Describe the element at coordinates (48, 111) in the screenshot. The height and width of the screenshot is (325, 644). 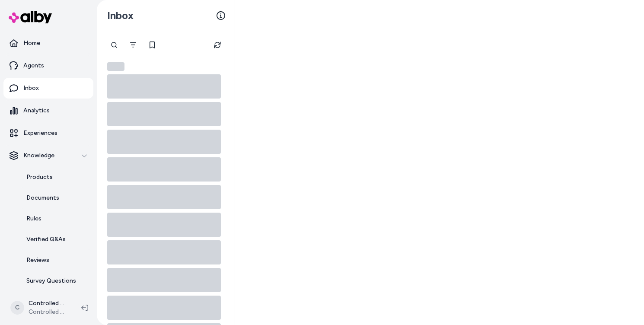
I see `a: Analytics` at that location.